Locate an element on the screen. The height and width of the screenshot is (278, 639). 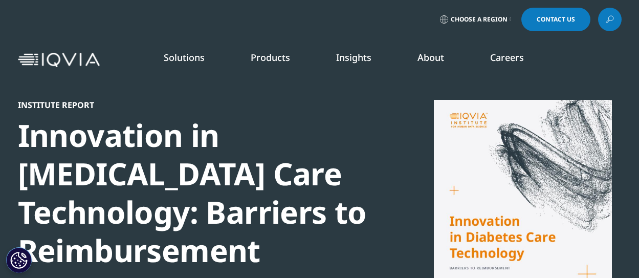
nav: Primary is located at coordinates (363, 60).